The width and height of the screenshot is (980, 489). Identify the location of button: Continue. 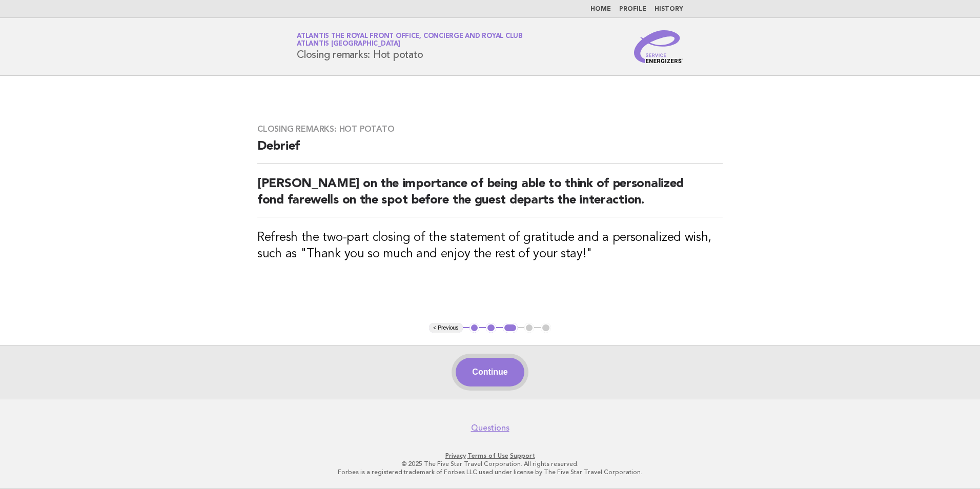
(490, 372).